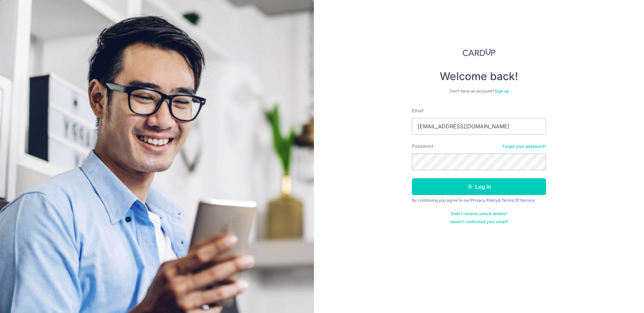 Image resolution: width=644 pixels, height=313 pixels. I want to click on a: Sign up, so click(502, 91).